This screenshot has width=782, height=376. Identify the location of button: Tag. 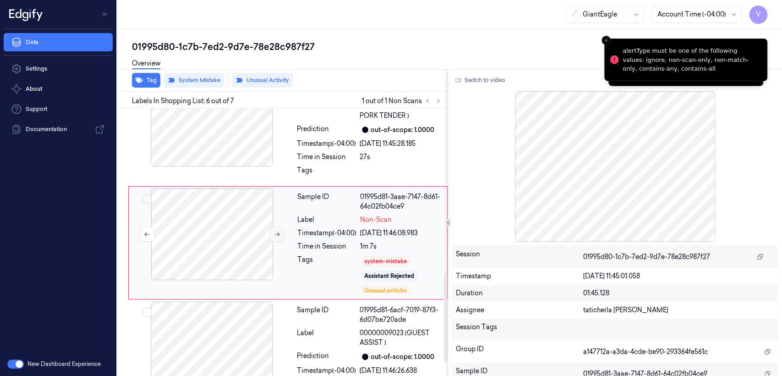
(146, 80).